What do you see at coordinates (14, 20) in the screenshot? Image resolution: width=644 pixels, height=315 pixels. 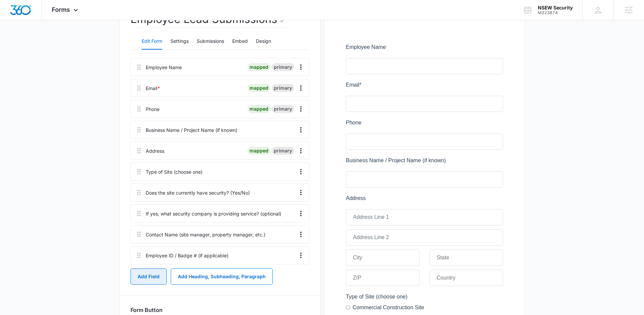 I see `img: website_grey.svg` at bounding box center [14, 20].